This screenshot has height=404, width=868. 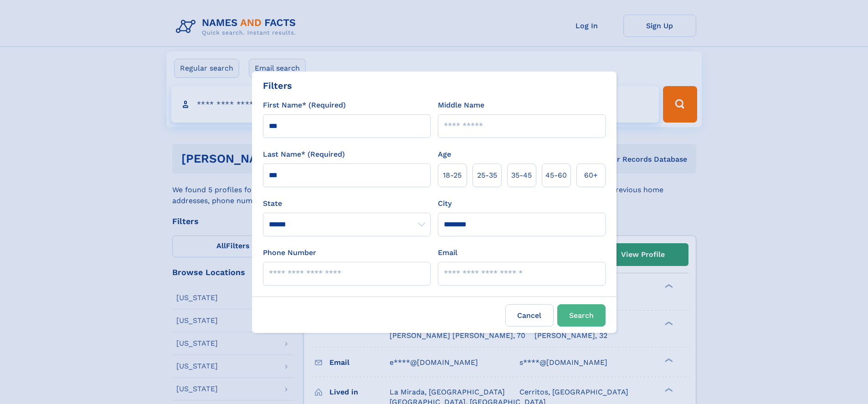 What do you see at coordinates (289, 253) in the screenshot?
I see `label: Phone Number` at bounding box center [289, 253].